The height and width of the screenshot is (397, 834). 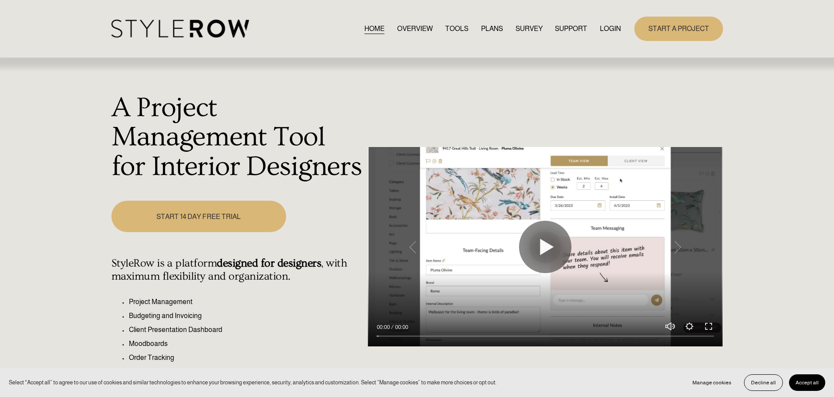 I want to click on a: folder dropdown, so click(x=571, y=28).